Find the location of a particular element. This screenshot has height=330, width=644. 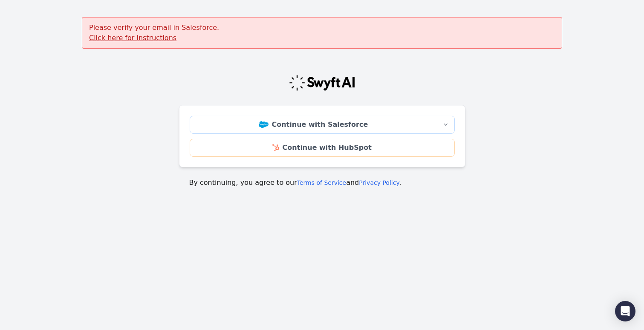

u: Click here for instructions is located at coordinates (132, 37).